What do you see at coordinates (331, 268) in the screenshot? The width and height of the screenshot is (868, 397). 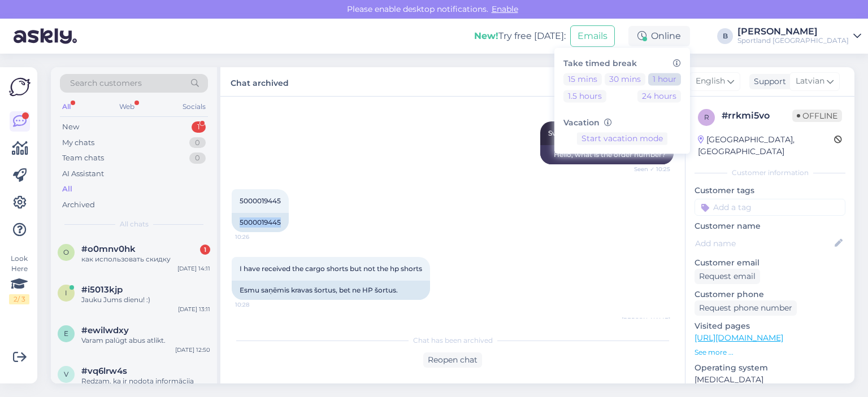 I see `span: I have received the cargo shorts but not the hp shorts` at bounding box center [331, 268].